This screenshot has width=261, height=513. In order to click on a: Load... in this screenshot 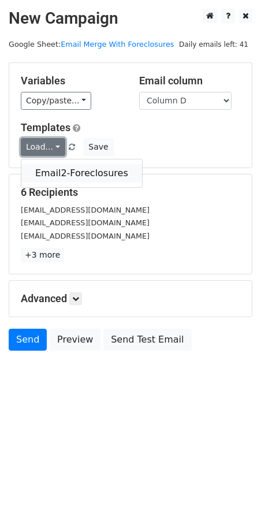, I will do `click(43, 147)`.